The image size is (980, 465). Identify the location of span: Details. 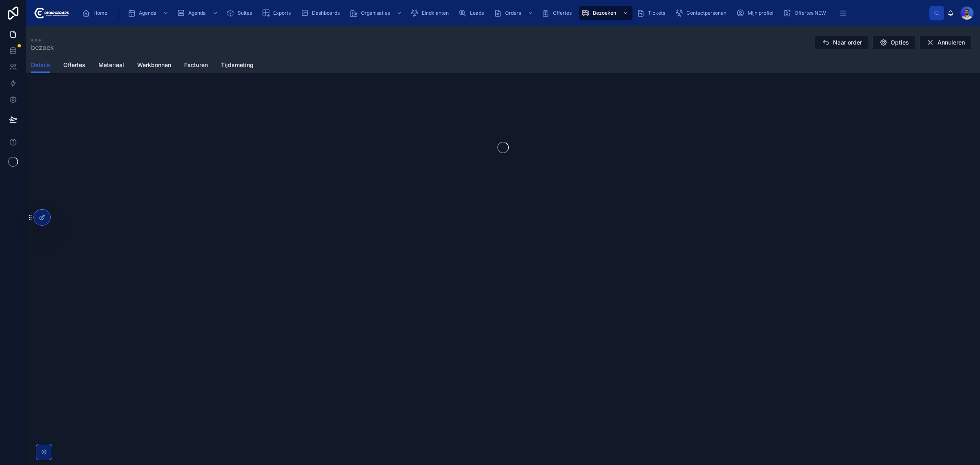
(41, 65).